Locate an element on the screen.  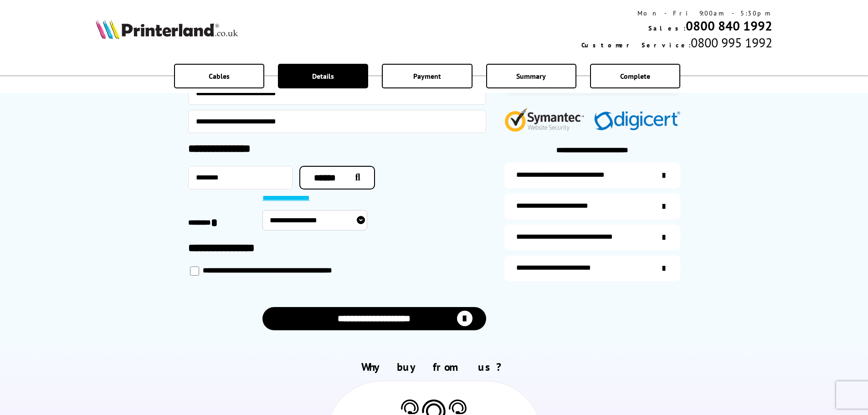
span: Complete is located at coordinates (635, 76).